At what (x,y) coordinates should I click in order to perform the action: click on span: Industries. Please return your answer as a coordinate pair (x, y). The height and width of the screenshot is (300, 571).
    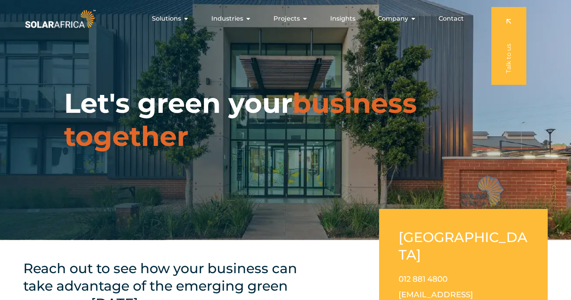
    Looking at the image, I should click on (227, 19).